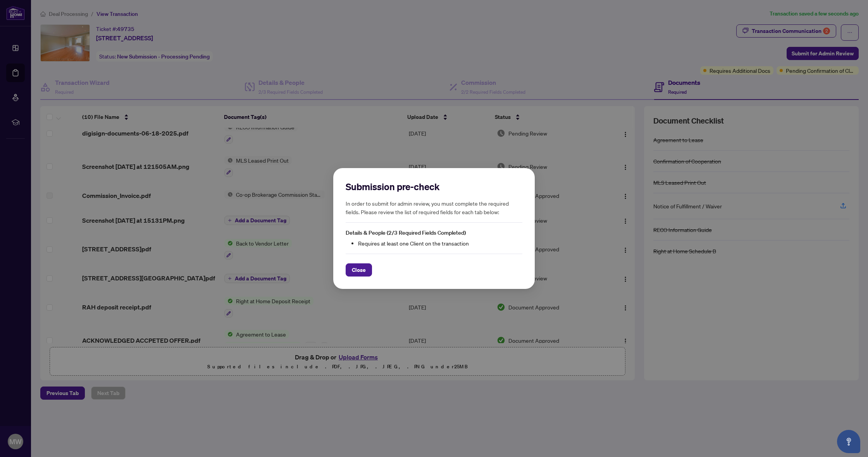  What do you see at coordinates (440, 243) in the screenshot?
I see `li: Requires at least one Client on the transaction` at bounding box center [440, 243].